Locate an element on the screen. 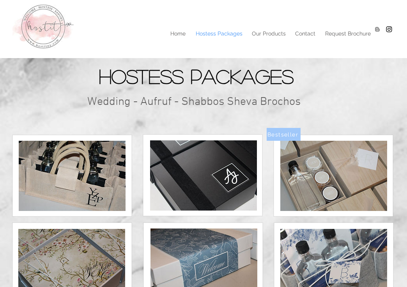  p: Home is located at coordinates (178, 34).